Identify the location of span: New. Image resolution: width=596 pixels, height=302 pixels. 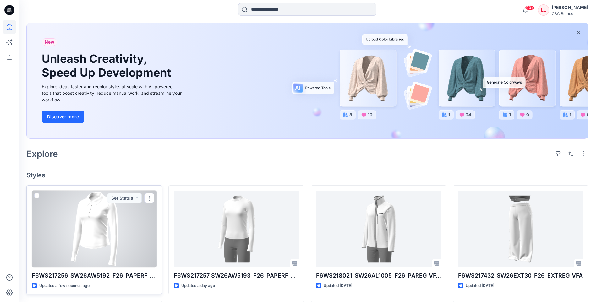
(49, 42).